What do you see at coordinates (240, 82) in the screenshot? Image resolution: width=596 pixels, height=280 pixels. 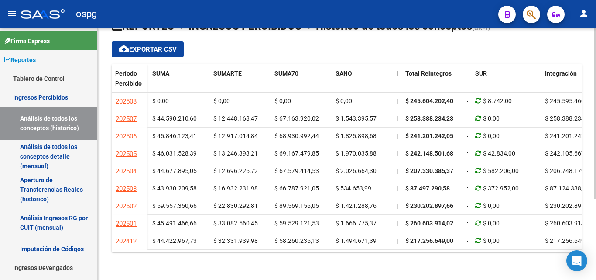 I see `datatable-header-cell: SUMARTE` at bounding box center [240, 82].